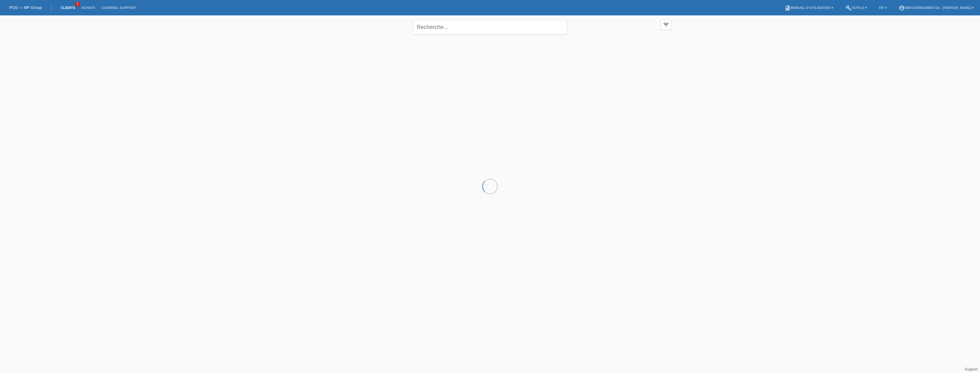 The width and height of the screenshot is (980, 373). I want to click on a: Courriel Support, so click(118, 8).